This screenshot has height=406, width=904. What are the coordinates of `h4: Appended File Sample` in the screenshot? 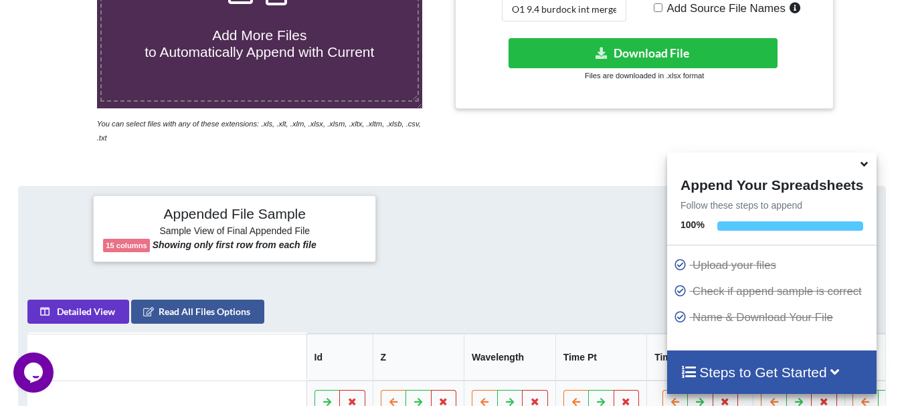 It's located at (234, 215).